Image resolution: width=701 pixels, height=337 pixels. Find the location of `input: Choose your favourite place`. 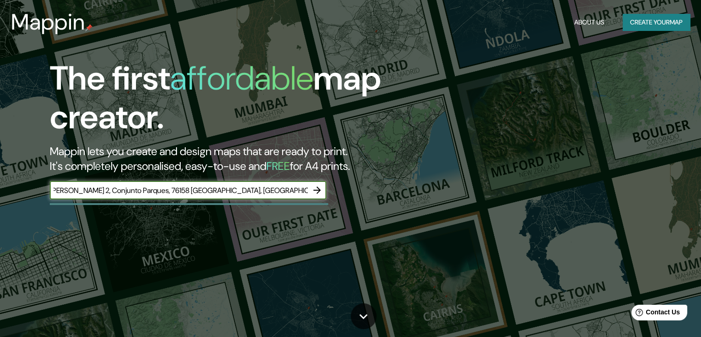

input: Choose your favourite place is located at coordinates (179, 190).